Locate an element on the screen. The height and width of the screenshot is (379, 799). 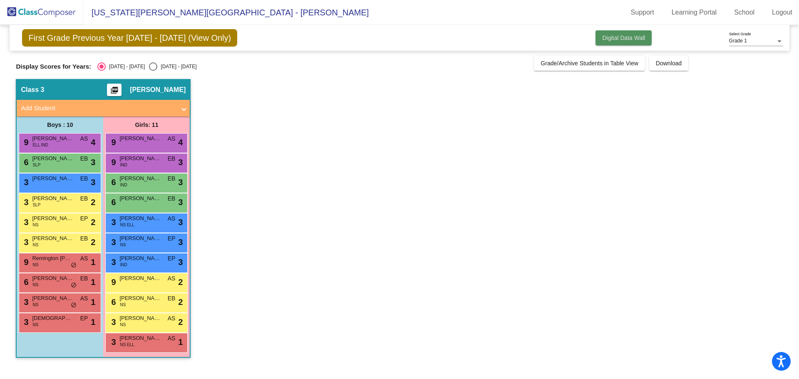
div: Girls: 11 is located at coordinates (147, 125).